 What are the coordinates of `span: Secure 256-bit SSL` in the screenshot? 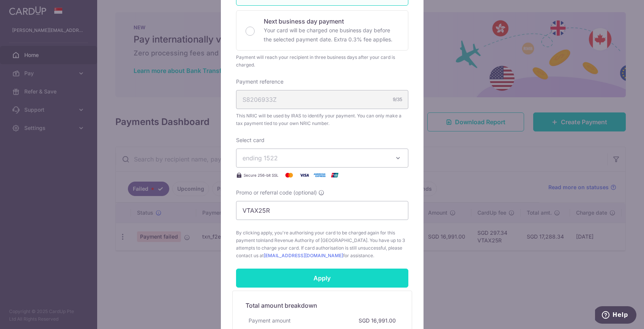 It's located at (261, 175).